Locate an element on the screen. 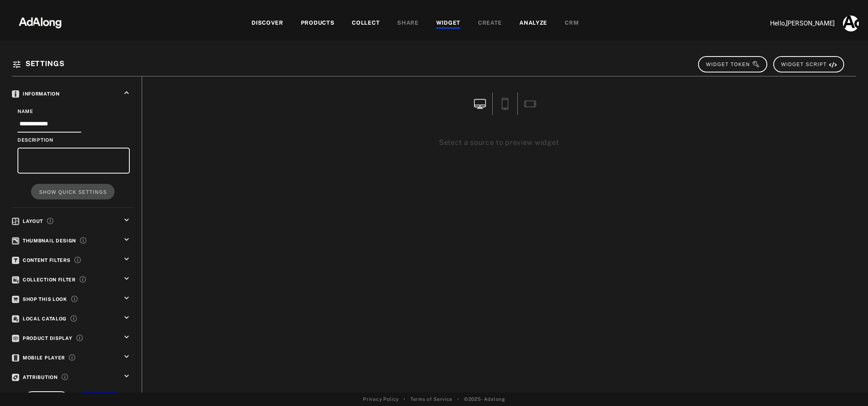  a: Terms of Service is located at coordinates (431, 399).